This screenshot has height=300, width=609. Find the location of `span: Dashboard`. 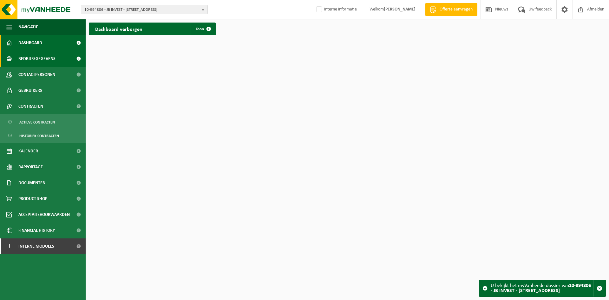

span: Dashboard is located at coordinates (30, 43).